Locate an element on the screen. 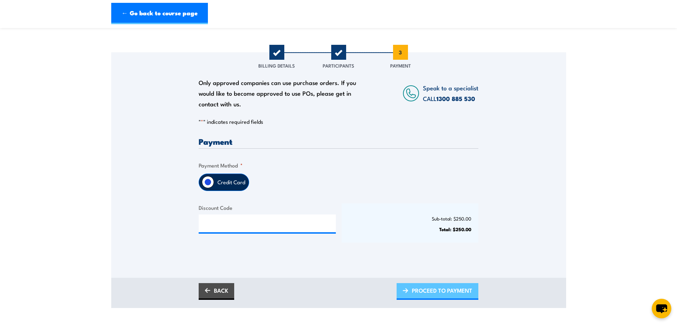 This screenshot has height=324, width=677. span: Speak to a specialist CALL is located at coordinates (450, 93).